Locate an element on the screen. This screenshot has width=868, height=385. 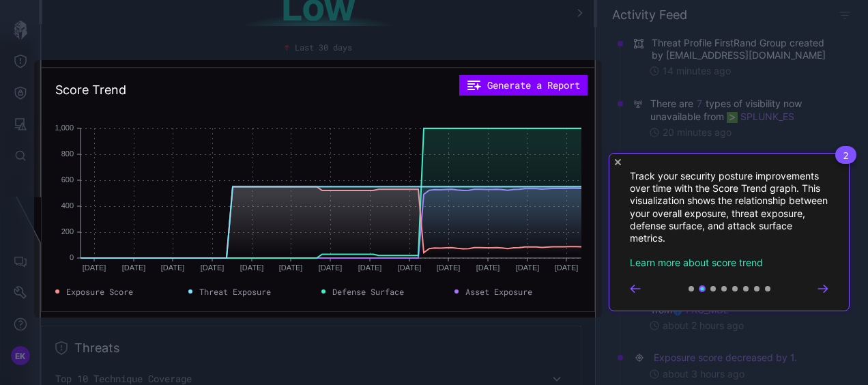
button: Go to next step is located at coordinates (822, 289).